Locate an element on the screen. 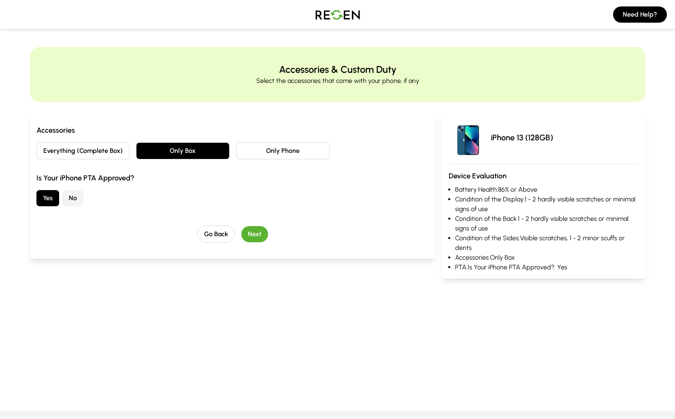 This screenshot has width=675, height=419. button: Only Phone is located at coordinates (283, 151).